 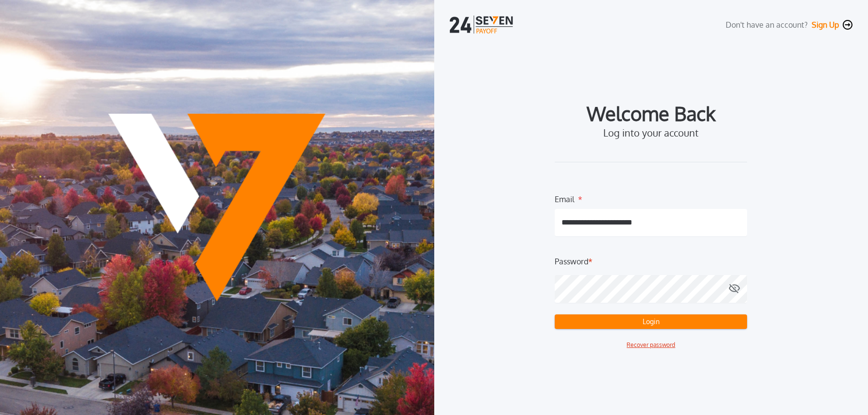 I want to click on button: Sign Up, so click(x=825, y=25).